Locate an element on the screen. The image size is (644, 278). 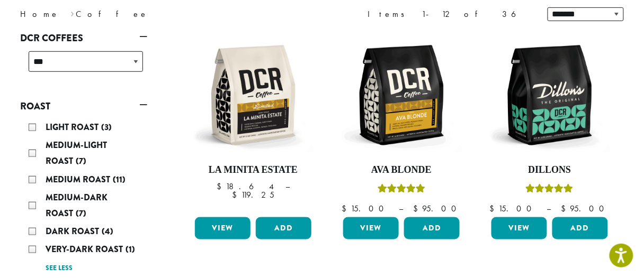
img: DCR-12oz-Ava-Blonde-Stock-scaled.png is located at coordinates (401, 95).